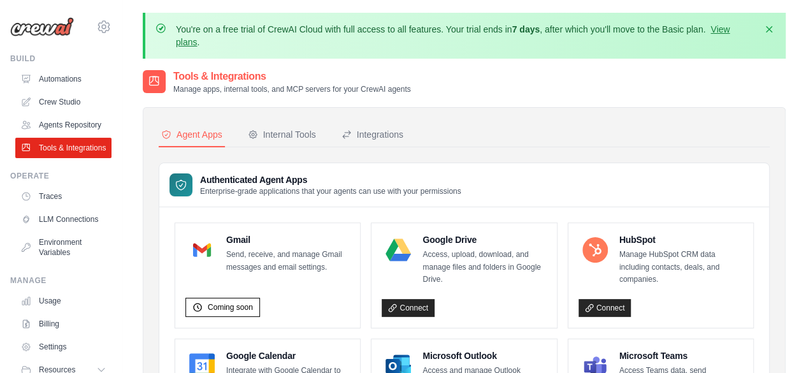 This screenshot has width=806, height=373. Describe the element at coordinates (282, 135) in the screenshot. I see `button: Internal Tools` at that location.